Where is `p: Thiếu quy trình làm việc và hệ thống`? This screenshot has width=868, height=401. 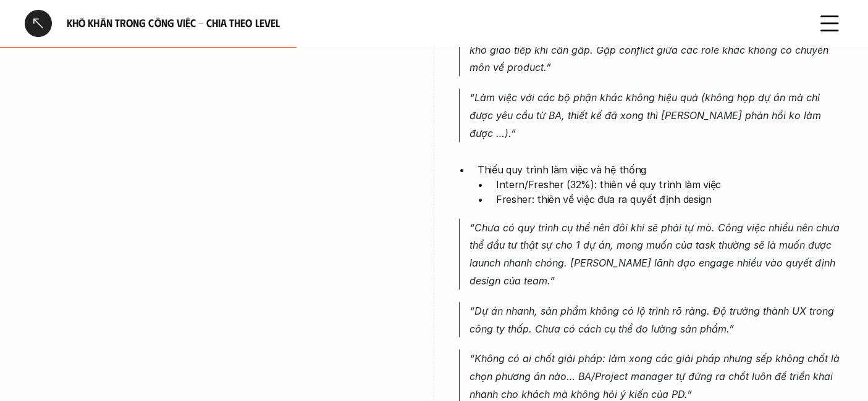 p: Thiếu quy trình làm việc và hệ thống is located at coordinates (660, 170).